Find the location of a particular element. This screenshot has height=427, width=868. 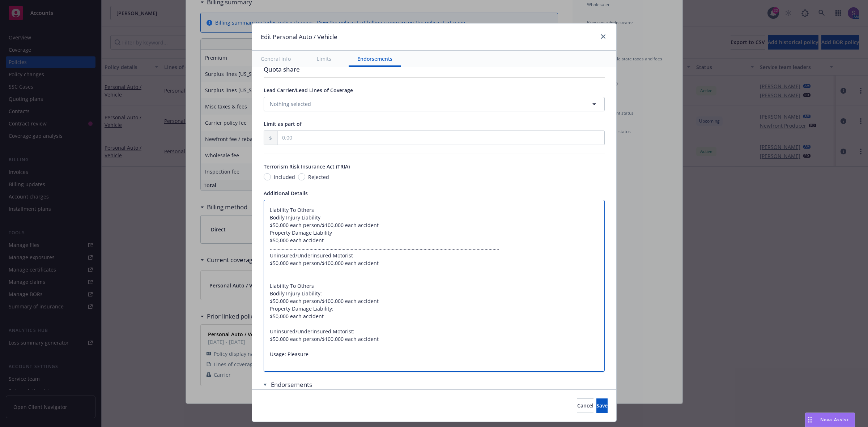

div: Endorsements is located at coordinates (433, 385).